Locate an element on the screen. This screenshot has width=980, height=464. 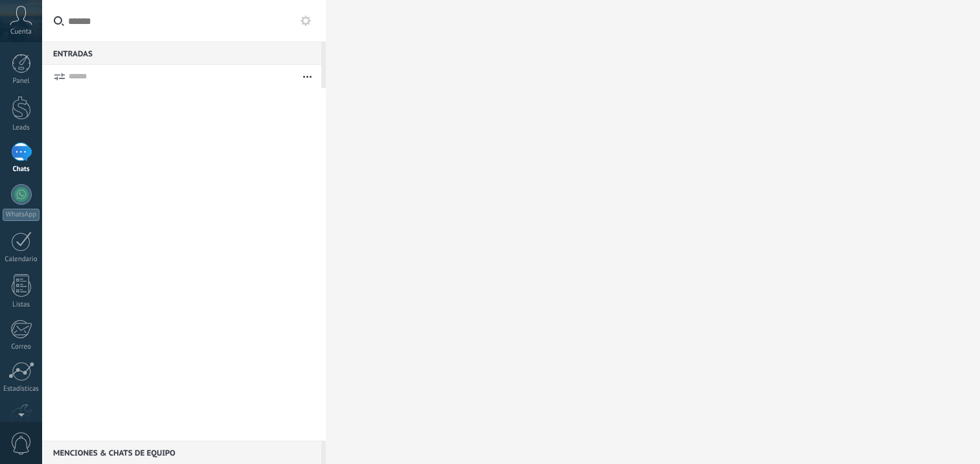
div: Calendario is located at coordinates (21, 259).